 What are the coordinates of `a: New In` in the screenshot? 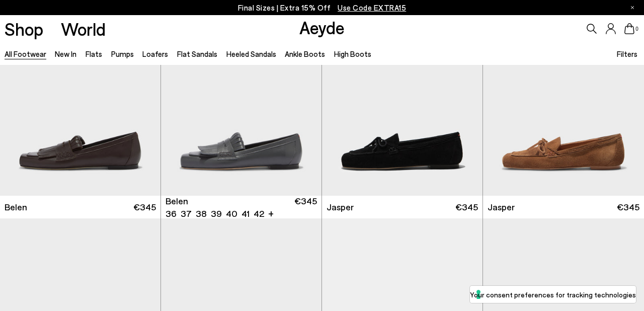 It's located at (65, 54).